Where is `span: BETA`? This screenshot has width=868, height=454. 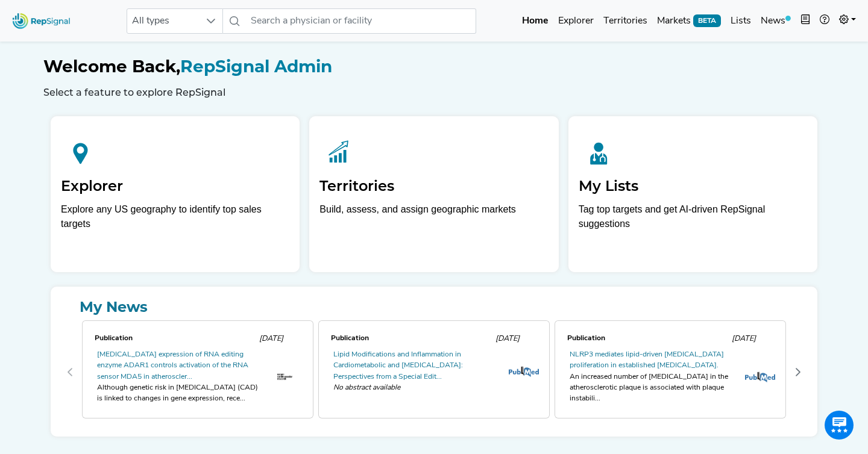
span: BETA is located at coordinates (706, 21).